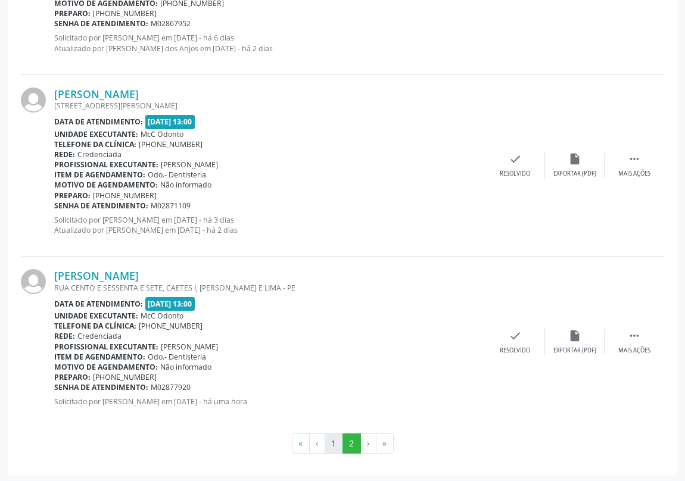  Describe the element at coordinates (317, 444) in the screenshot. I see `button: Go to previous page` at that location.